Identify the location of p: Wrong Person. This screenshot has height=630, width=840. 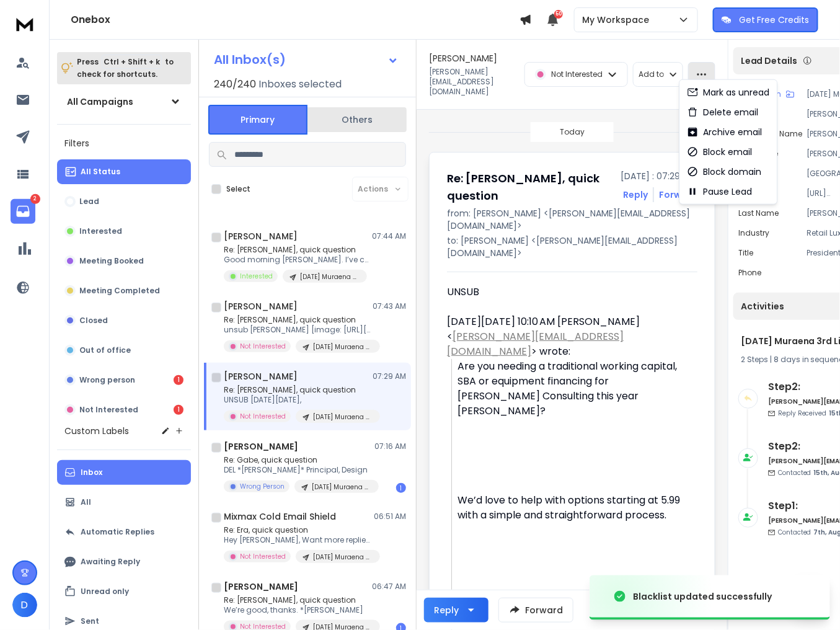
(262, 486).